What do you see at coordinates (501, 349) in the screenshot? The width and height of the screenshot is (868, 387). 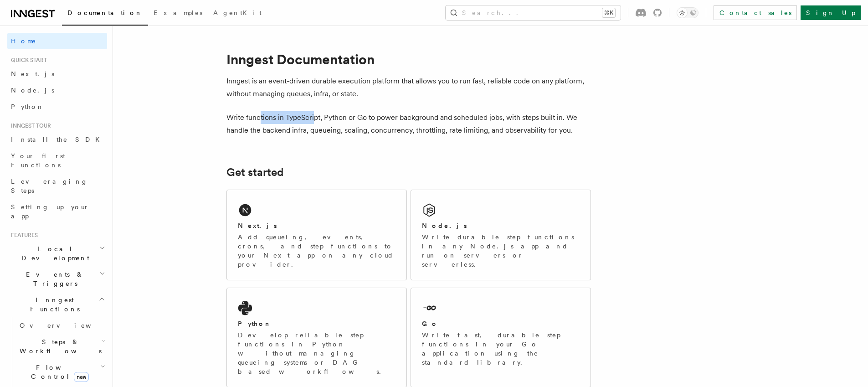 I see `p: Write fast, durable step functions in your Go application using the standard library.` at bounding box center [501, 349].